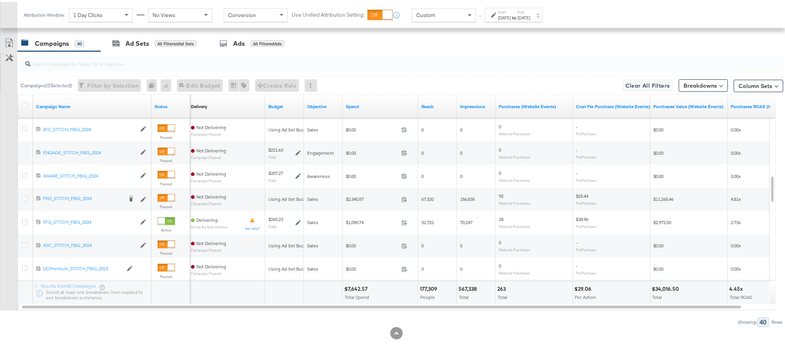 This screenshot has width=785, height=359. I want to click on div: $34,016.50, so click(667, 287).